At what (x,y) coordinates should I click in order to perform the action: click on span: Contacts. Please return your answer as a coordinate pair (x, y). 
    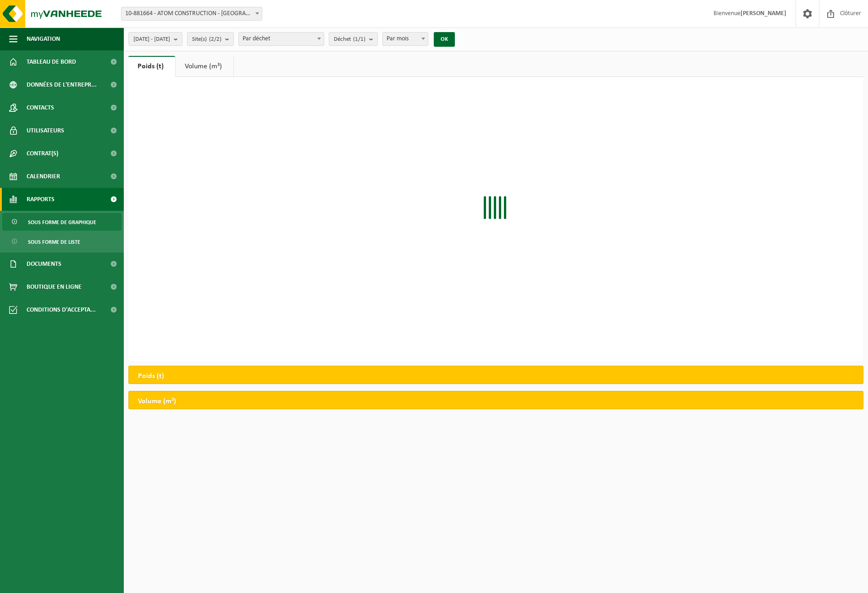
    Looking at the image, I should click on (40, 108).